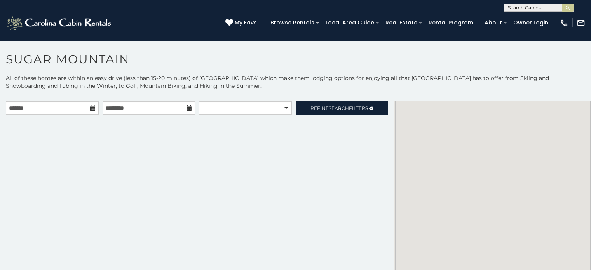  I want to click on a: About, so click(493, 23).